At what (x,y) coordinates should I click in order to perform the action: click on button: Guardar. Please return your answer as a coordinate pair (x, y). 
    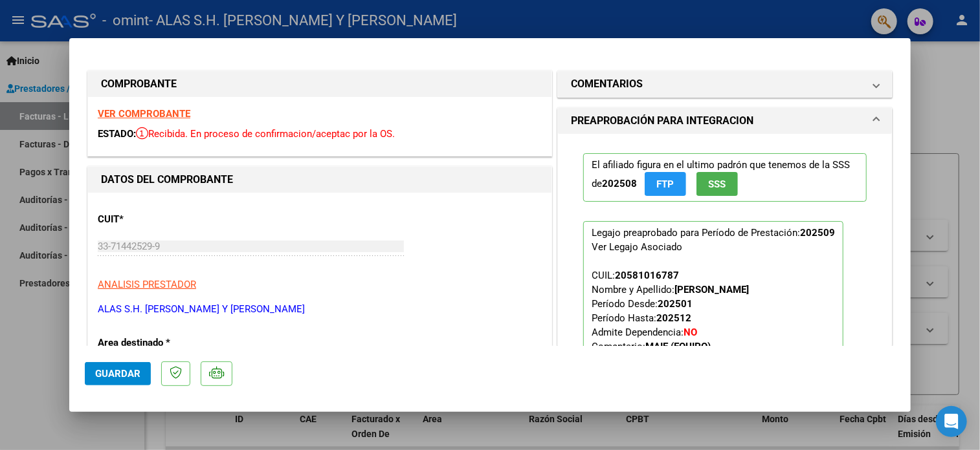
    Looking at the image, I should click on (118, 374).